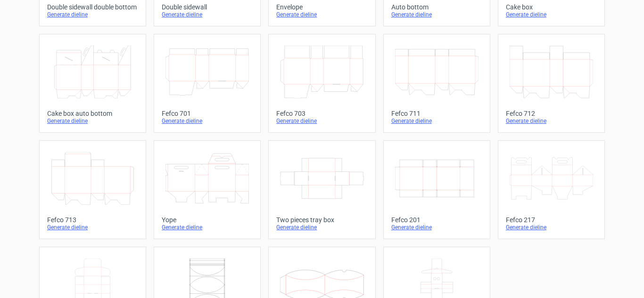 Image resolution: width=644 pixels, height=298 pixels. What do you see at coordinates (92, 190) in the screenshot?
I see `a: Fefco 713Generate dieline` at bounding box center [92, 190].